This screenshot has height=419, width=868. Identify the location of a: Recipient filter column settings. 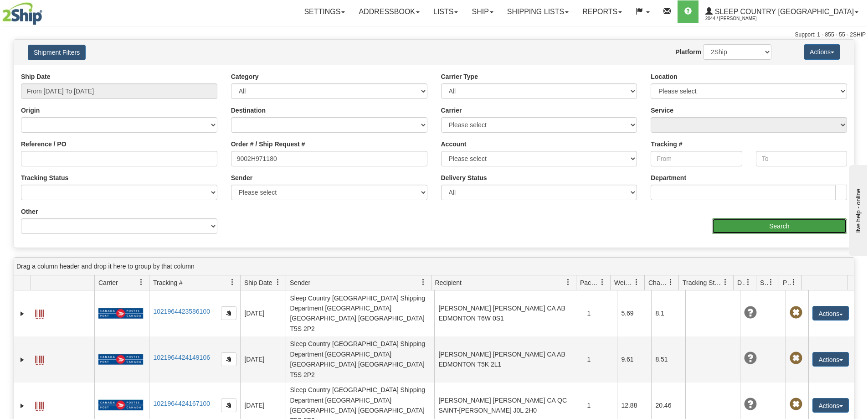
(568, 282).